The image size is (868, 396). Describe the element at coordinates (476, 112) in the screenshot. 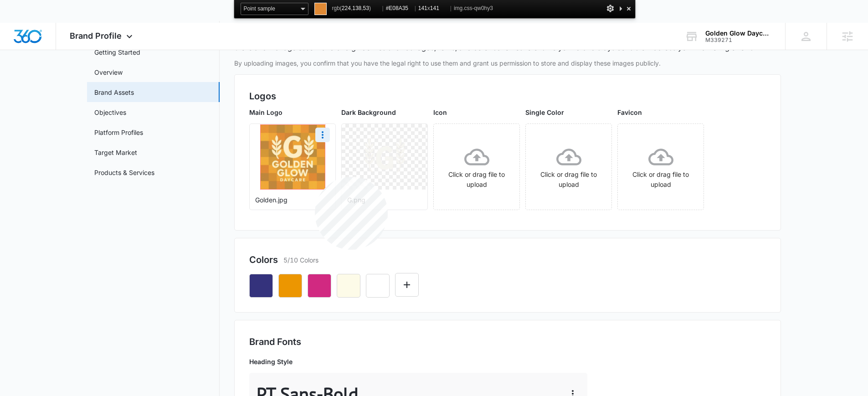

I see `p: Icon` at that location.